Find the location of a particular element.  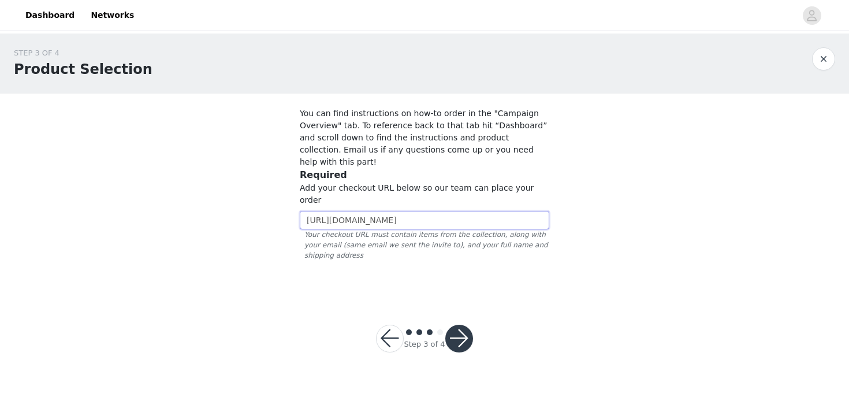

span: Add your checkout URL below so our team can place your order is located at coordinates (416, 193).